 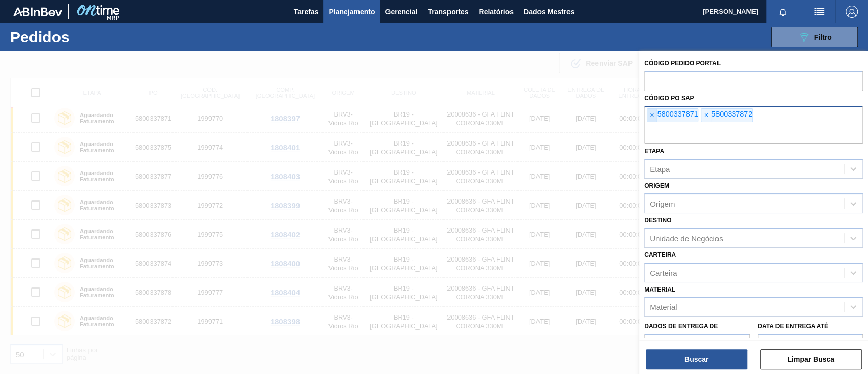 What do you see at coordinates (38, 12) in the screenshot?
I see `img: TNhmsLtSVTkK8tSr43FrP2fwEKptu5GPRR3wAAAABJRU5ErkJggg==` at bounding box center [38, 12].